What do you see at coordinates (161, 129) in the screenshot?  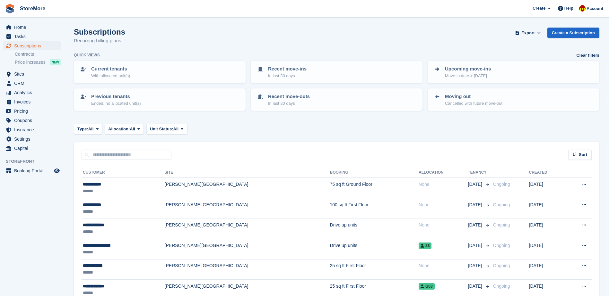 I see `span: Unit Status:` at bounding box center [161, 129].